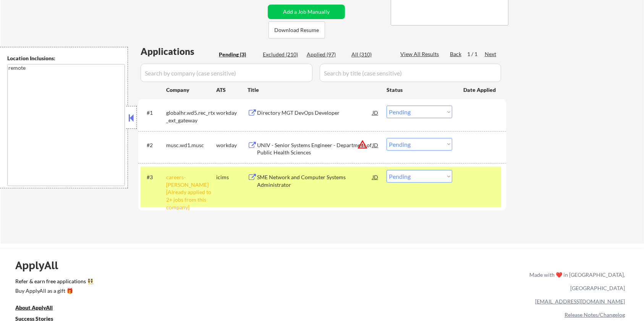 The height and width of the screenshot is (321, 644). Describe the element at coordinates (178, 51) in the screenshot. I see `div: Applications` at that location.